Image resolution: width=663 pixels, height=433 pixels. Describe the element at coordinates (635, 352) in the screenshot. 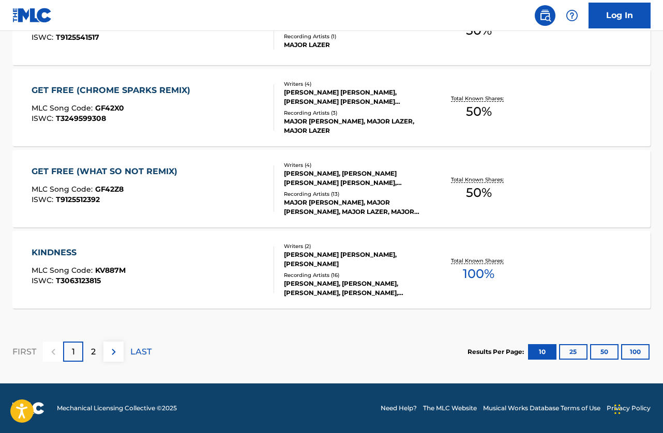

I see `button: 100` at that location.